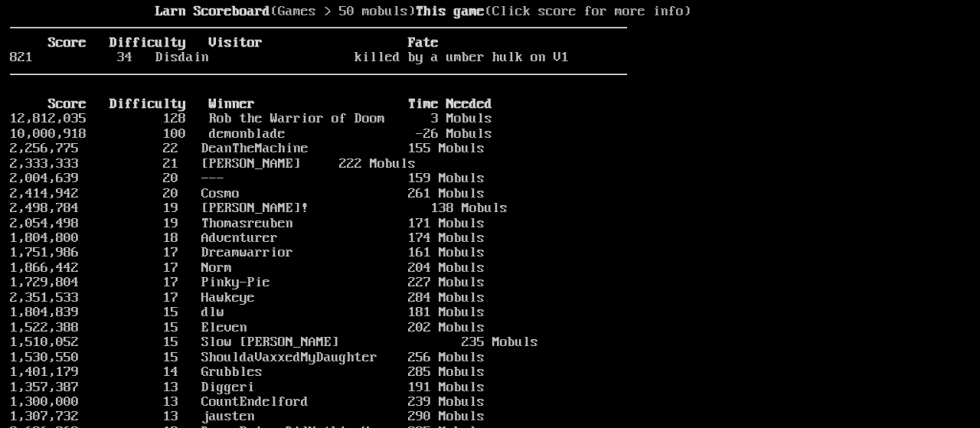 This screenshot has width=980, height=428. I want to click on a: 1,357,387 13 Diggeri 191 Mobuls, so click(247, 387).